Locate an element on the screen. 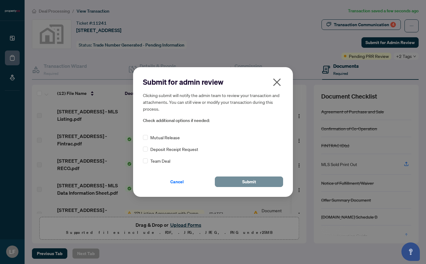 This screenshot has height=264, width=426. span: Team Deal is located at coordinates (160, 161).